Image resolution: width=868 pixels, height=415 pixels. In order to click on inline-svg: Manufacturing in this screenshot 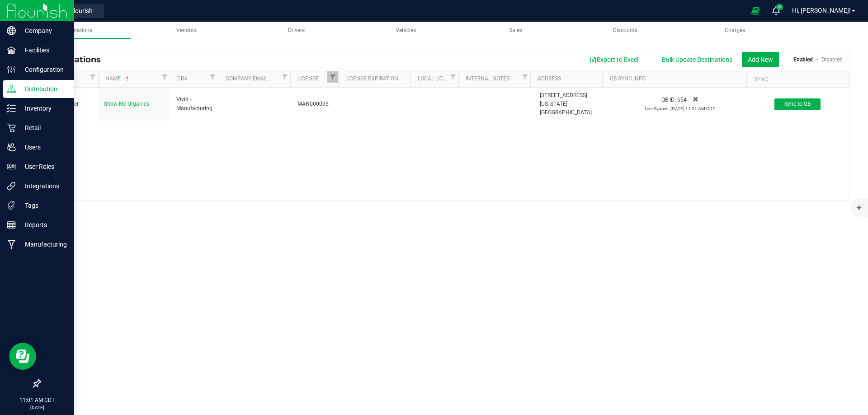, I will do `click(11, 244)`.